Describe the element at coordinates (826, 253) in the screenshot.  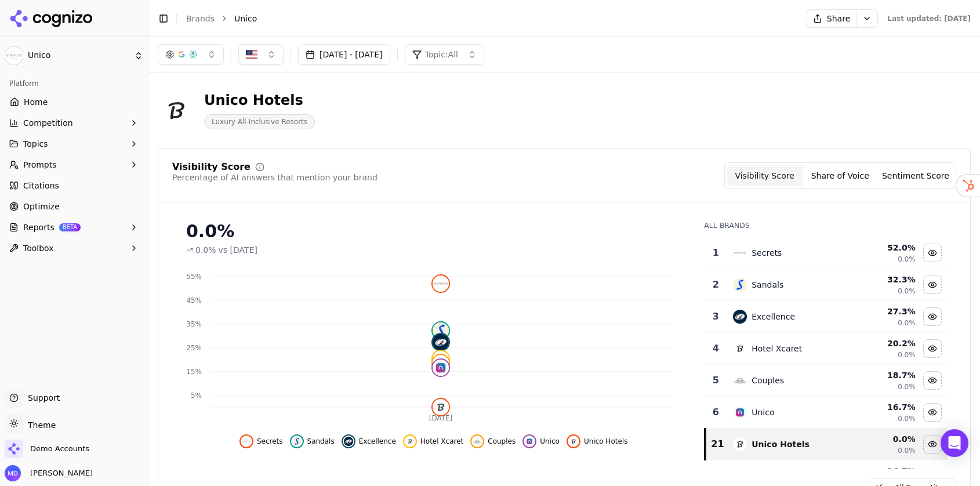
I see `tr: 1secretsSecrets52.0%0.0%Hide secrets data` at that location.